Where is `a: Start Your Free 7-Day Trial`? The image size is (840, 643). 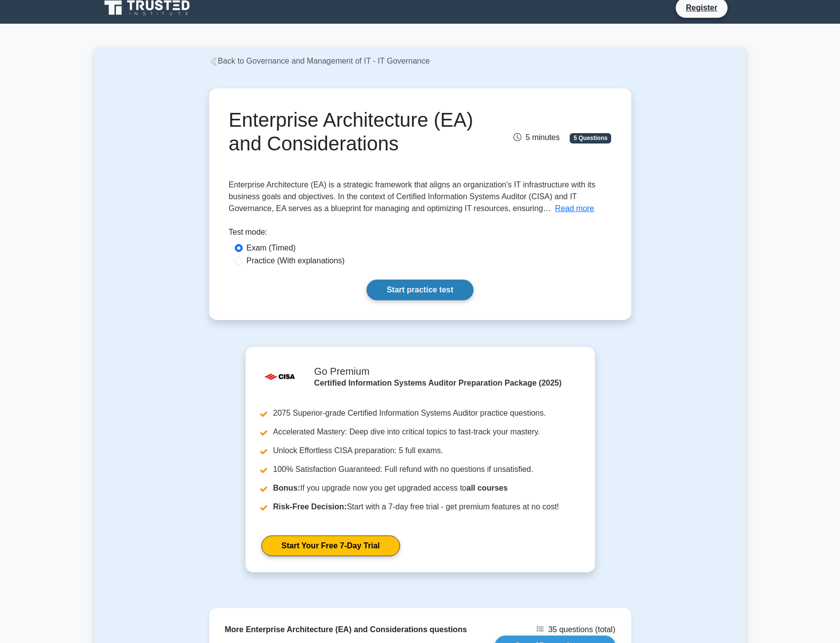 a: Start Your Free 7-Day Trial is located at coordinates (330, 546).